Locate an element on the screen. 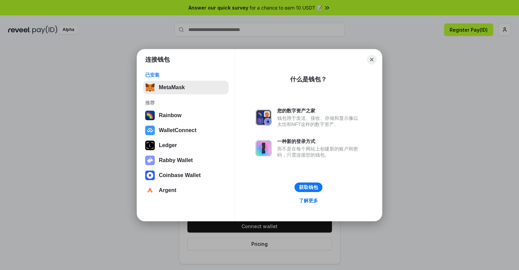  div: Argent is located at coordinates (168, 190).